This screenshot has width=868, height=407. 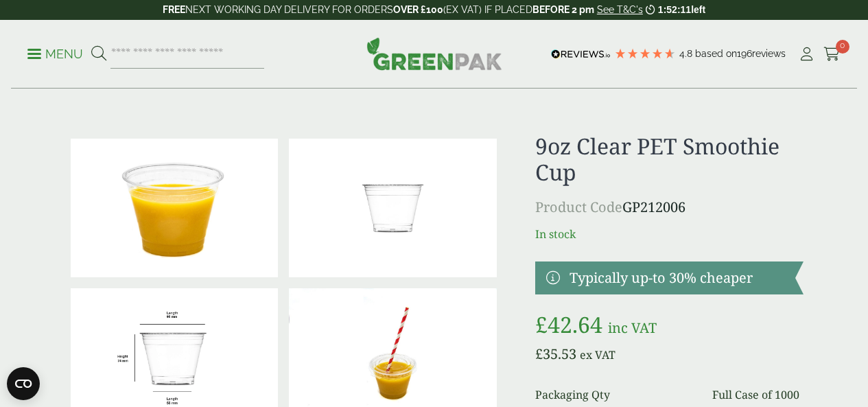 What do you see at coordinates (563, 10) in the screenshot?
I see `strong: BEFORE 2 pm` at bounding box center [563, 10].